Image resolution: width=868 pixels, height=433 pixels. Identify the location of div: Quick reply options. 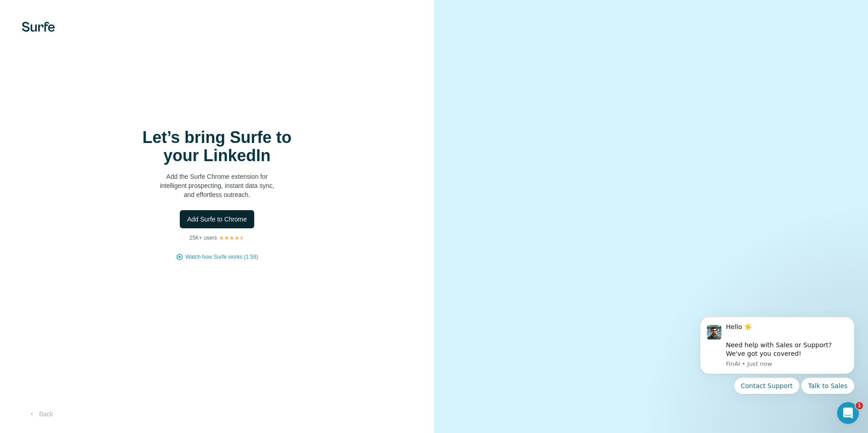
(91, 80).